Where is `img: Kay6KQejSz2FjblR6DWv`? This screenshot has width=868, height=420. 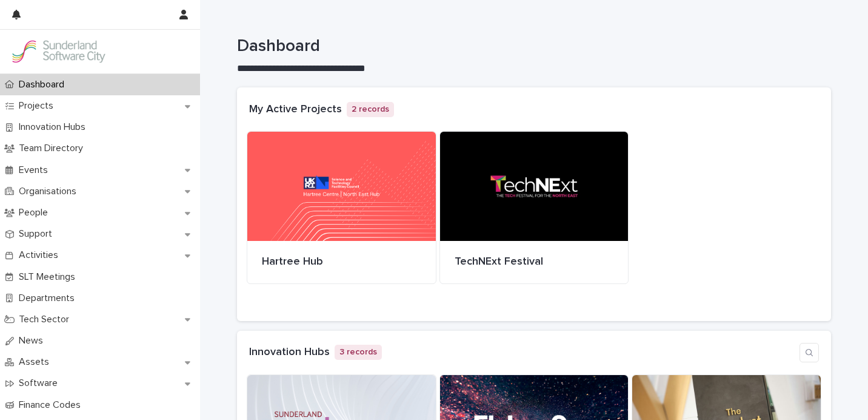 img: Kay6KQejSz2FjblR6DWv is located at coordinates (58, 51).